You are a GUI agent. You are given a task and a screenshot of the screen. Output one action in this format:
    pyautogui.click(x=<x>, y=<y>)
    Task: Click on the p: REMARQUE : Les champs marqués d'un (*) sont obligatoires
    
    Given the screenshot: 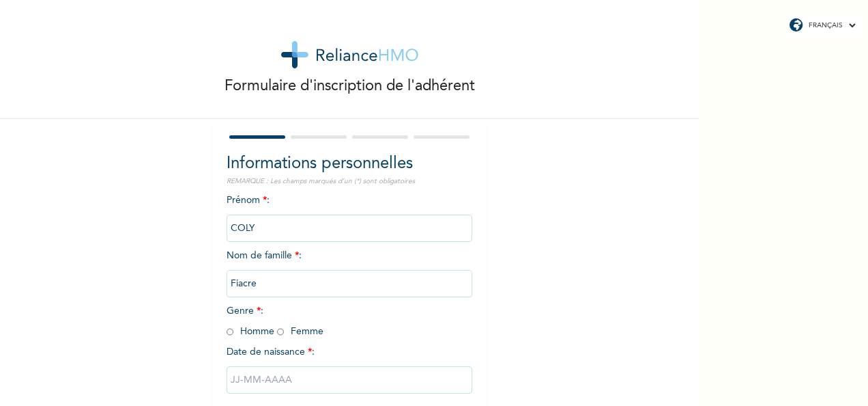 What is the action you would take?
    pyautogui.click(x=350, y=181)
    